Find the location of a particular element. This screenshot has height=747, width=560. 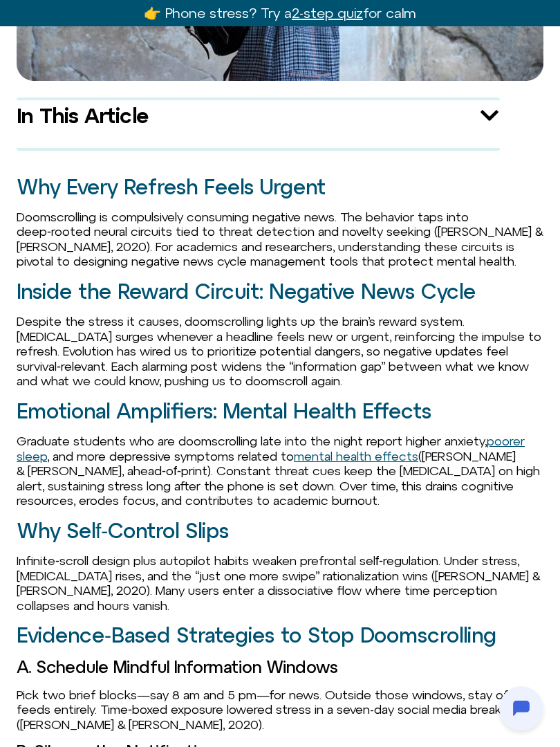

p: Pick two brief blocks—say 8 am and 5 pm—for news. Outside those windows, stay off feeds entirely.... is located at coordinates (280, 710).